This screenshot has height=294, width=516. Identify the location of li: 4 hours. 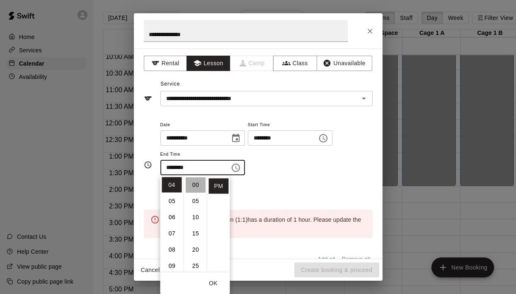
(172, 185).